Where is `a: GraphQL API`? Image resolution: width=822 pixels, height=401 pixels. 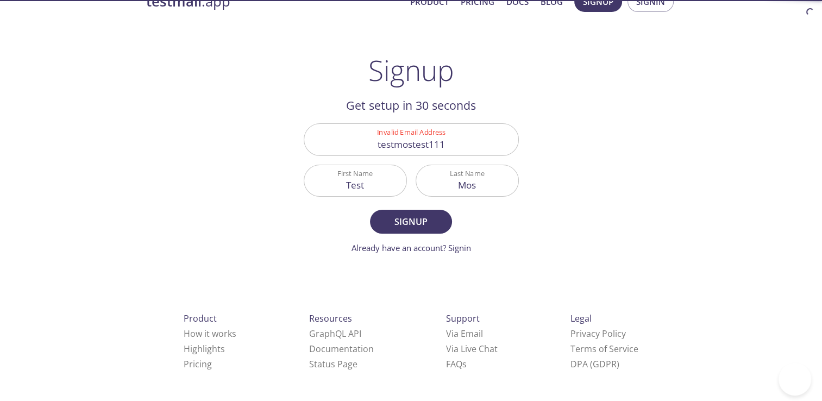
a: GraphQL API is located at coordinates (335, 334).